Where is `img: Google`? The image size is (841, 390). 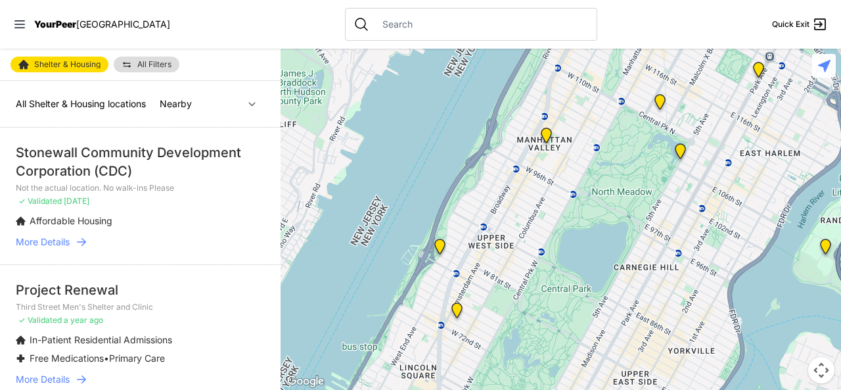 img: Google is located at coordinates (305, 381).